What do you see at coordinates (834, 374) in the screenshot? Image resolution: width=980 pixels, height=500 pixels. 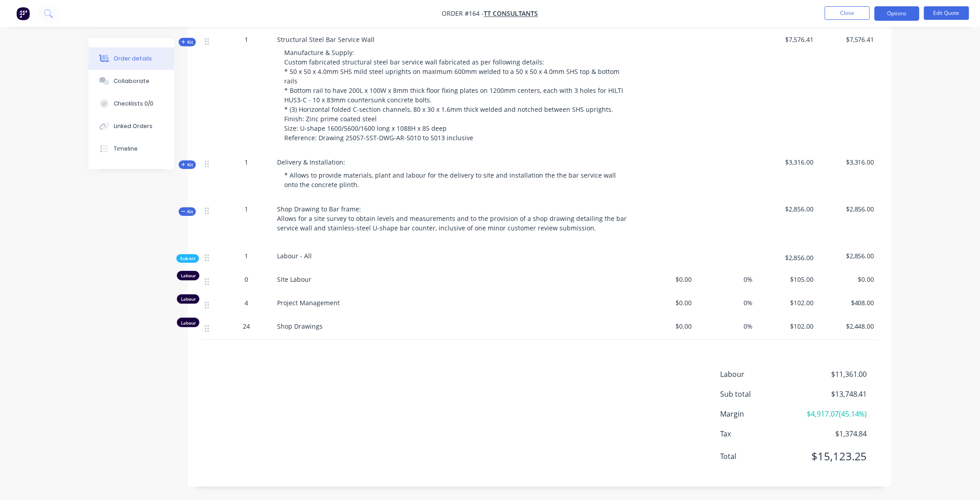 I see `span: $11,361.00` at bounding box center [834, 374].